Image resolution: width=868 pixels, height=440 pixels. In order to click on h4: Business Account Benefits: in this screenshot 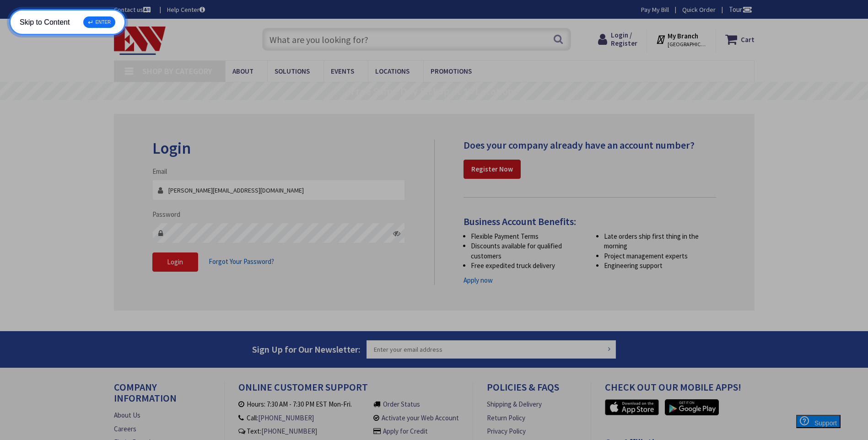, I will do `click(590, 221)`.